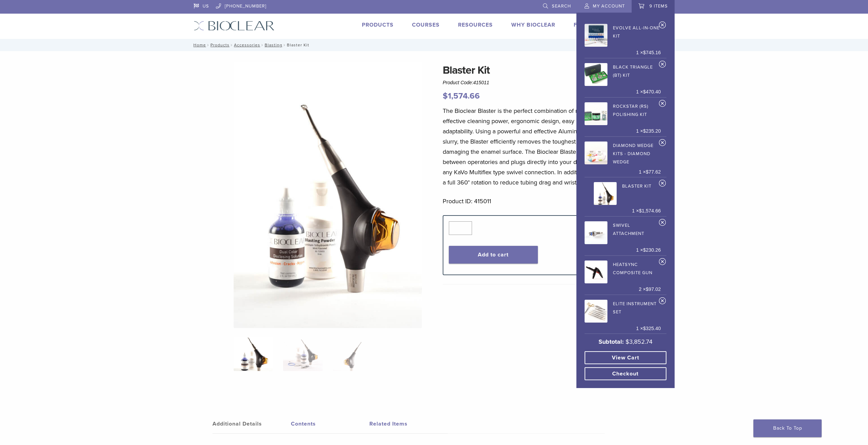 The image size is (868, 445). What do you see at coordinates (609, 6) in the screenshot?
I see `span: My Account` at bounding box center [609, 6].